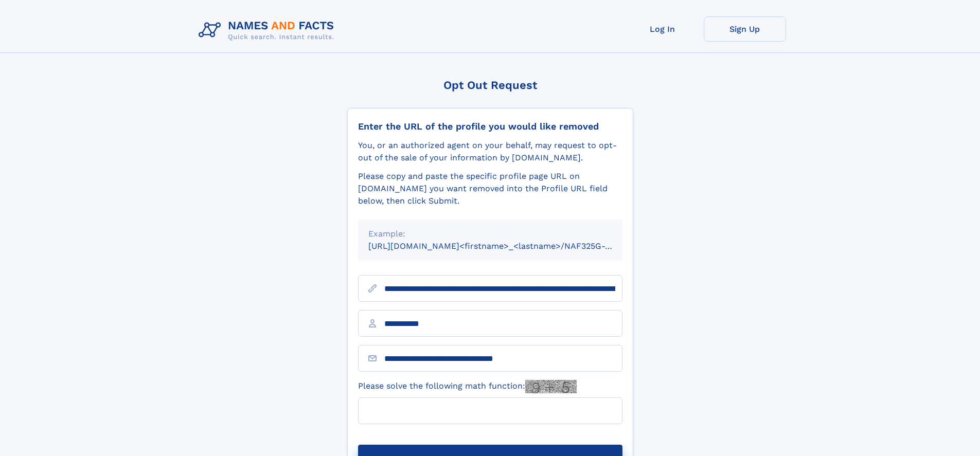 The width and height of the screenshot is (980, 456). What do you see at coordinates (663, 28) in the screenshot?
I see `a: Log In` at bounding box center [663, 28].